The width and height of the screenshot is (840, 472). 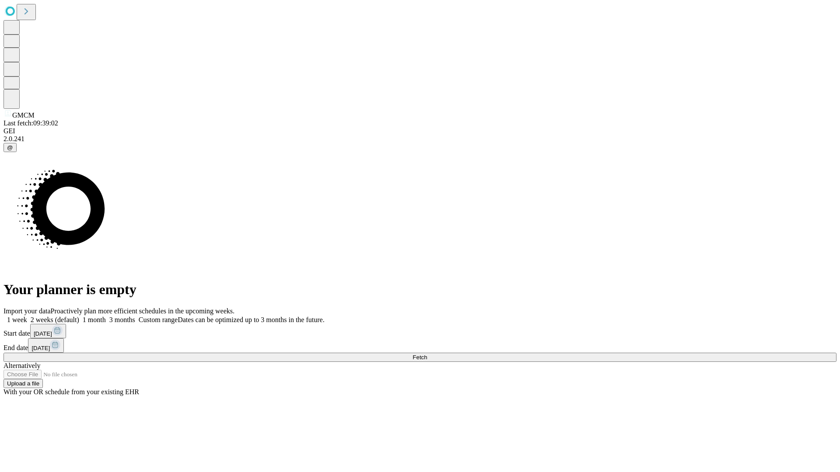 What do you see at coordinates (23, 384) in the screenshot?
I see `button: Upload a file` at bounding box center [23, 384].